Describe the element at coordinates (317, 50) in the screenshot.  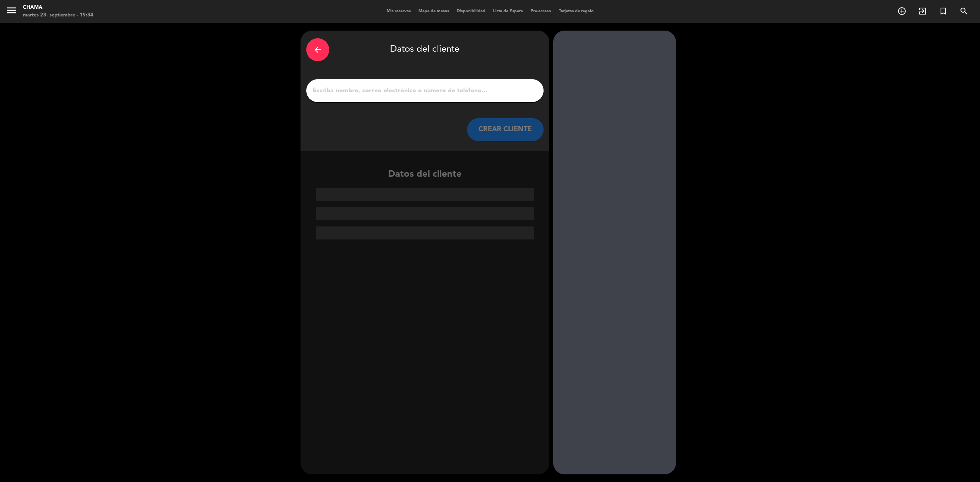
I see `i: arrow_back` at that location.